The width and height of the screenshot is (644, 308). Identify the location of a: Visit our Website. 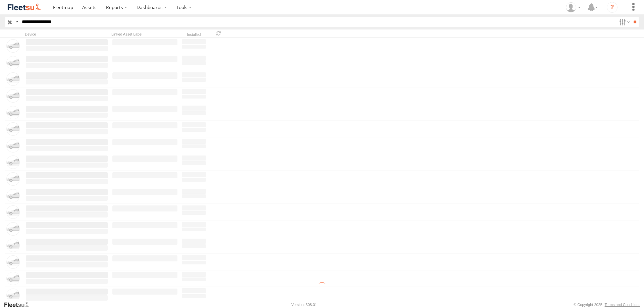
(19, 304).